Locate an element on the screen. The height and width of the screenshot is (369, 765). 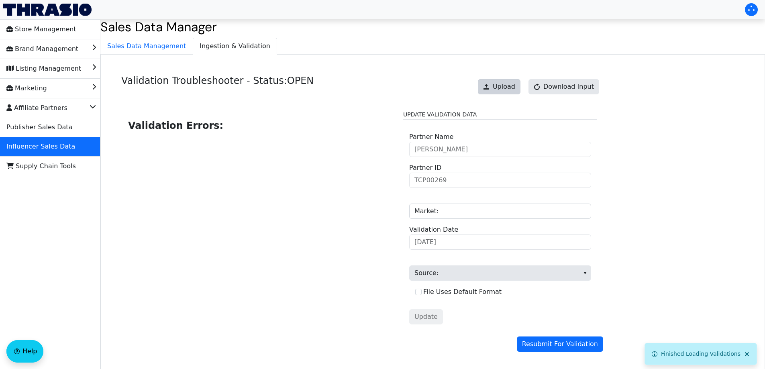
a: Thrasio Logo is located at coordinates (47, 10).